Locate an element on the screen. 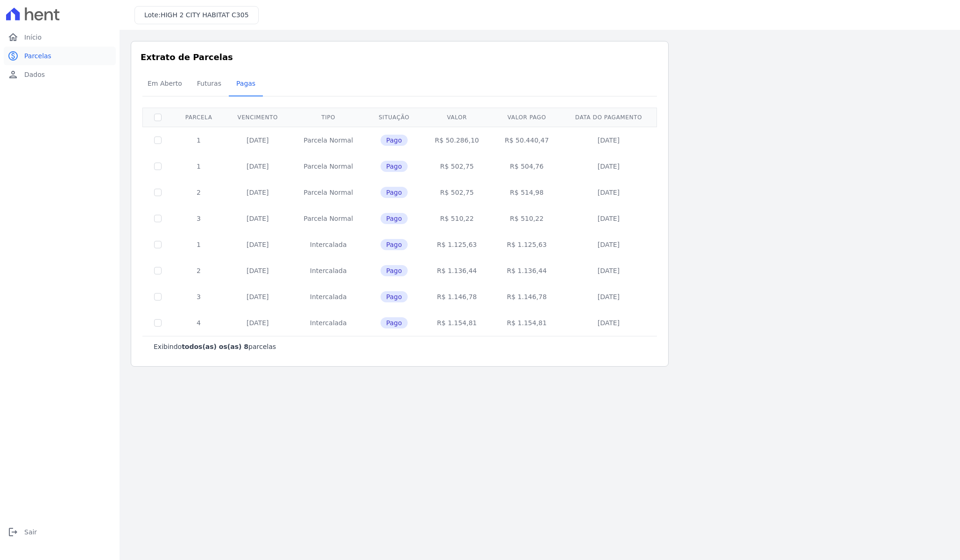  th: Parcela is located at coordinates (199, 117).